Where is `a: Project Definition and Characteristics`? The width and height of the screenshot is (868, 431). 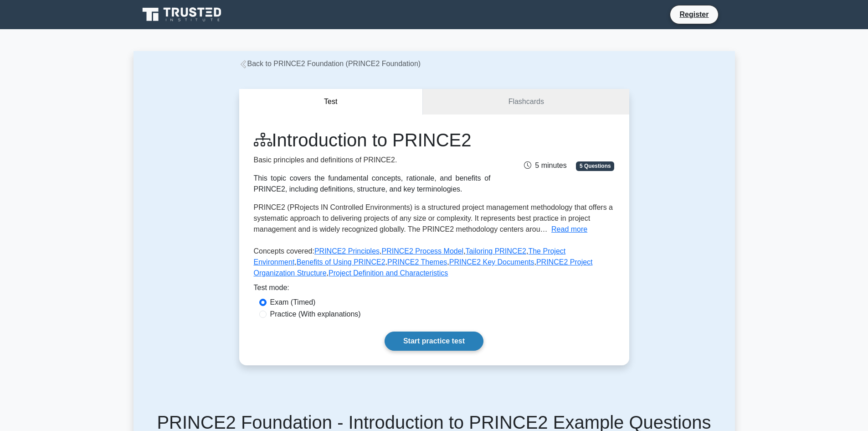 a: Project Definition and Characteristics is located at coordinates (389, 273).